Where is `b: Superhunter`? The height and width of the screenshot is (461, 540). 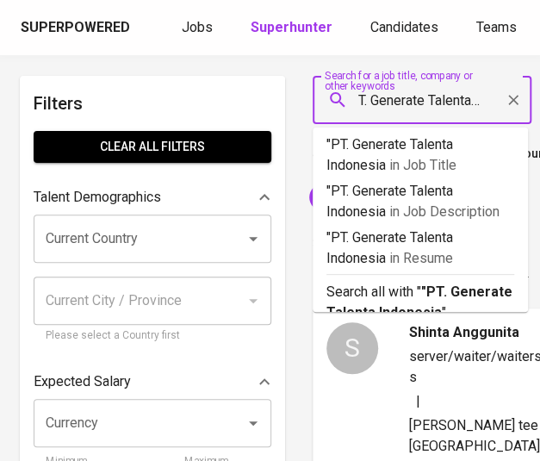 b: Superhunter is located at coordinates (291, 27).